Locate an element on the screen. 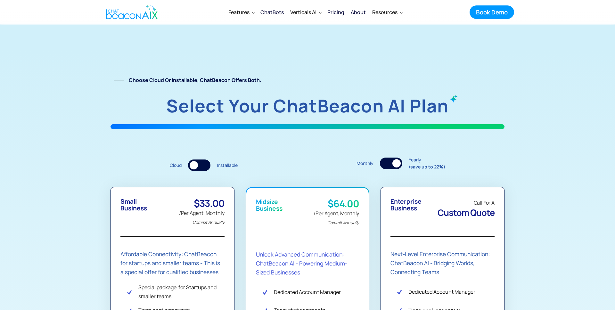  div: Cloud is located at coordinates (176, 165).